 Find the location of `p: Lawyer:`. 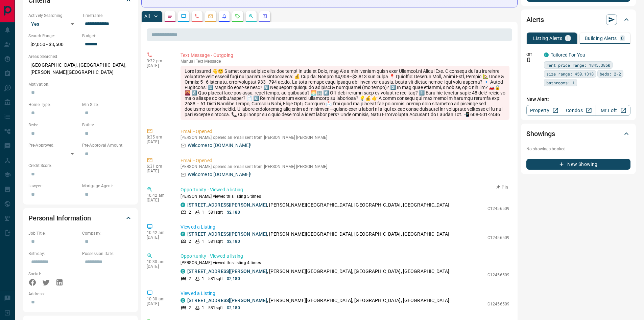

p: Lawyer: is located at coordinates (53, 186).